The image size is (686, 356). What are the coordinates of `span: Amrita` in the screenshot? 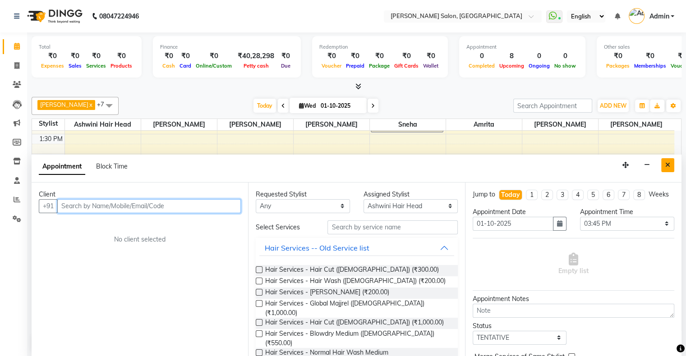 It's located at (484, 124).